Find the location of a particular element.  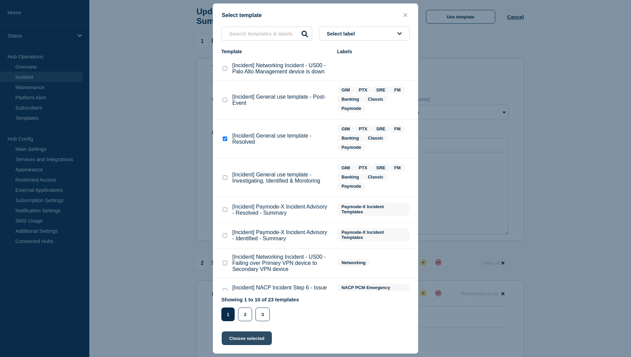

input: [Incident] Networking Incident - US00 - Failing over Primary VPN device to Secondary VPN device c... is located at coordinates (225, 262).